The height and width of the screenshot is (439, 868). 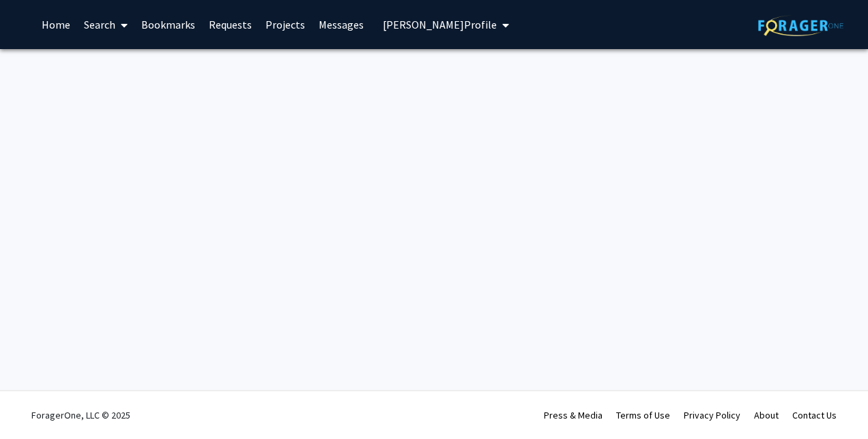 I want to click on a: Contact Us, so click(x=814, y=415).